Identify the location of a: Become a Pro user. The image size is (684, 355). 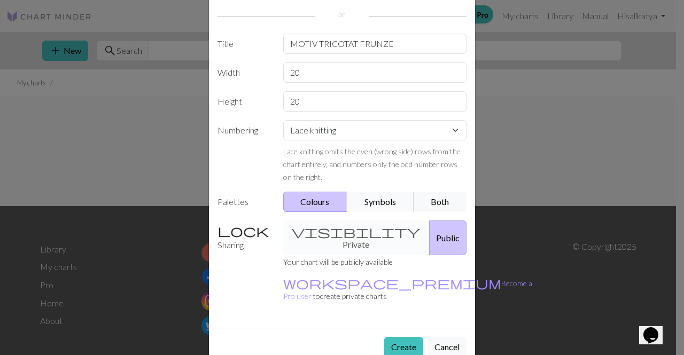
(408, 290).